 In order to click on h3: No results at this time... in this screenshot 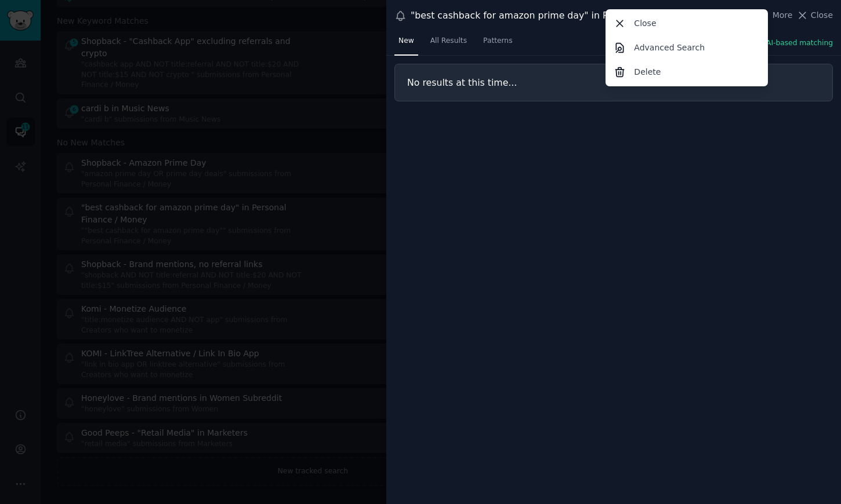, I will do `click(614, 82)`.